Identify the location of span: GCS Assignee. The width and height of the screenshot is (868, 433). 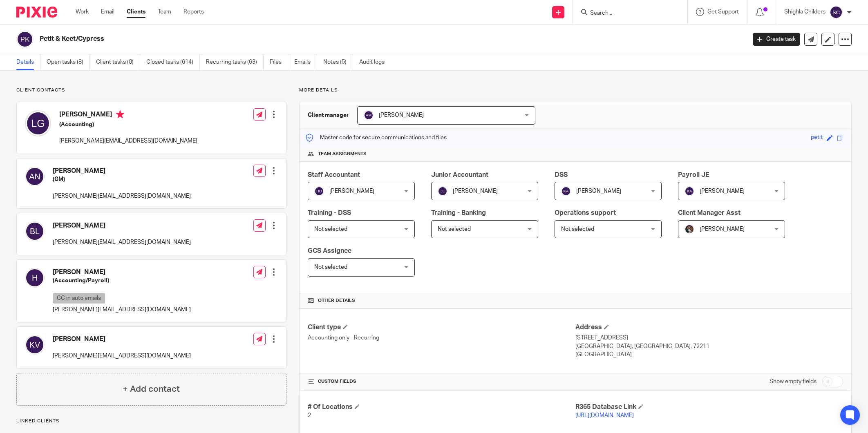
(329, 251).